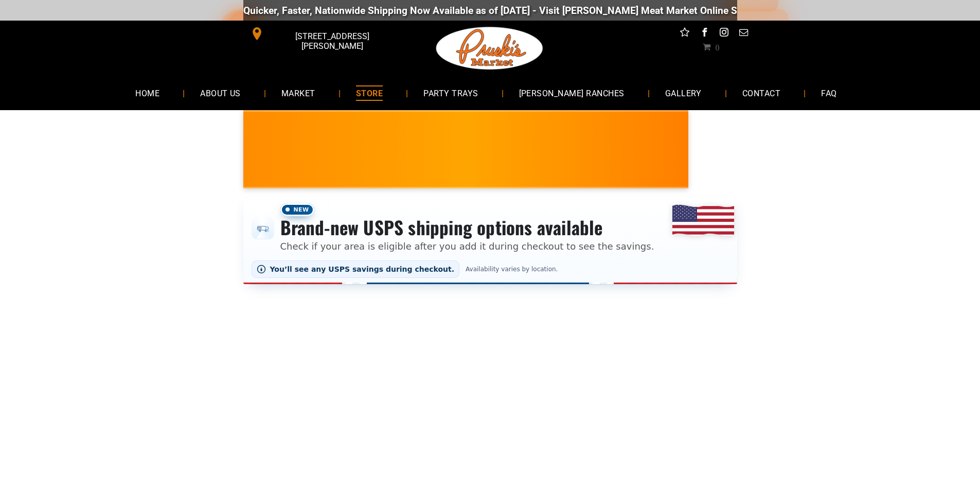 The width and height of the screenshot is (980, 491). Describe the element at coordinates (369, 93) in the screenshot. I see `a: STORE` at that location.